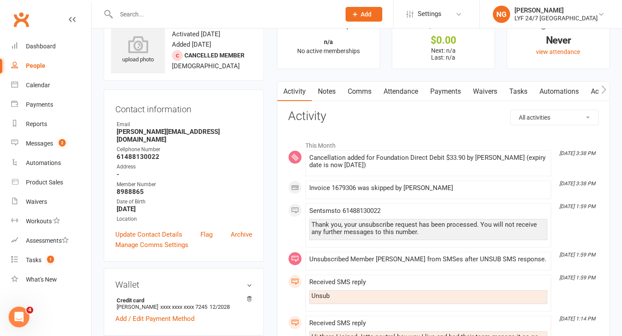 This screenshot has height=336, width=622. Describe the element at coordinates (443, 54) in the screenshot. I see `p: Next: n/a Last: n/a` at that location.